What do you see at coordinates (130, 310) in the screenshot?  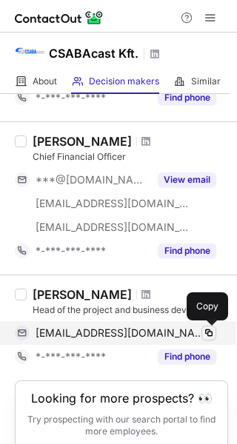 I see `div: Head of the project and business development` at bounding box center [130, 310].